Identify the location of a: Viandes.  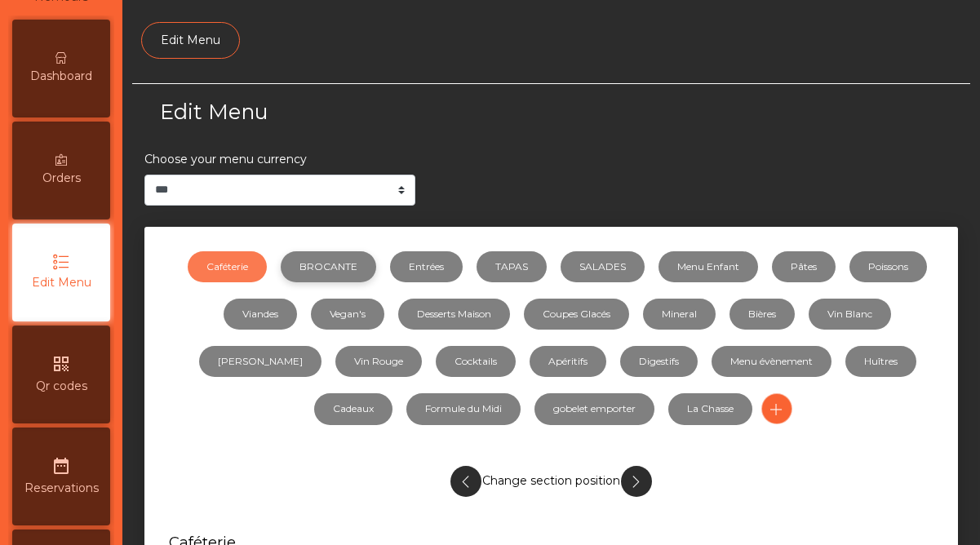
(260, 314).